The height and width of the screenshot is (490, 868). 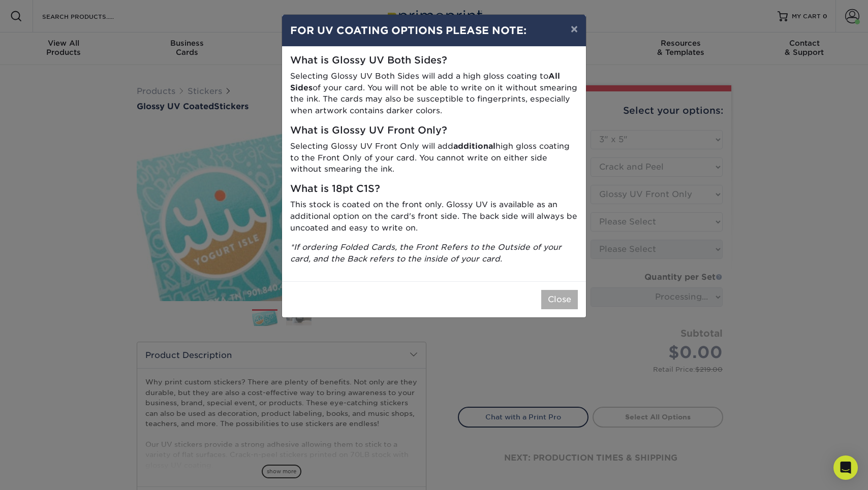 I want to click on p: Selecting Glossy UV Both Sides will add a high gloss coating to of your card. You will not be abl..., so click(x=434, y=93).